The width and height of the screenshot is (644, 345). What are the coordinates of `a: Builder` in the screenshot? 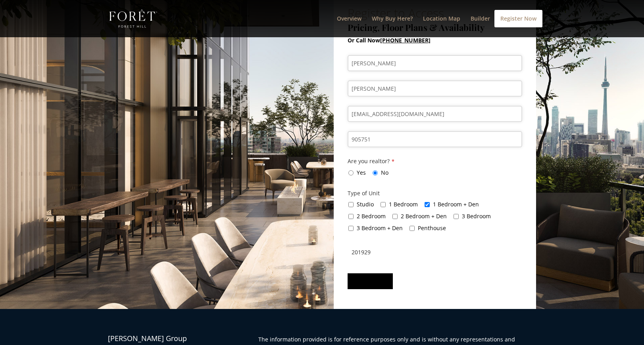 It's located at (480, 26).